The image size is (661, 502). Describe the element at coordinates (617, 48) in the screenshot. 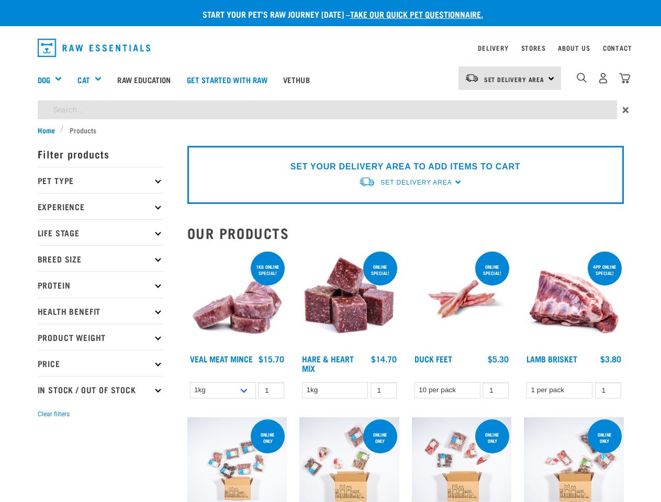

I see `a: Contact` at that location.